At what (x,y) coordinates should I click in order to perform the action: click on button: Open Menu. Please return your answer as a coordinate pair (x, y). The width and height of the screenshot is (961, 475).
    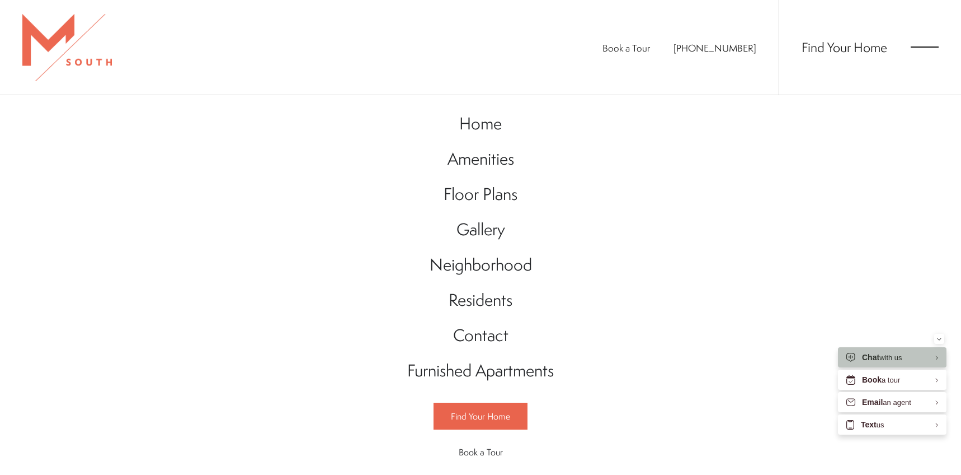
    Looking at the image, I should click on (925, 47).